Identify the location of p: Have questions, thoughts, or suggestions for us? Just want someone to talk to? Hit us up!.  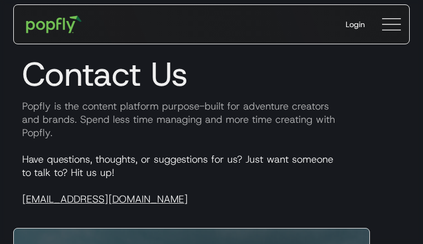
(211, 179).